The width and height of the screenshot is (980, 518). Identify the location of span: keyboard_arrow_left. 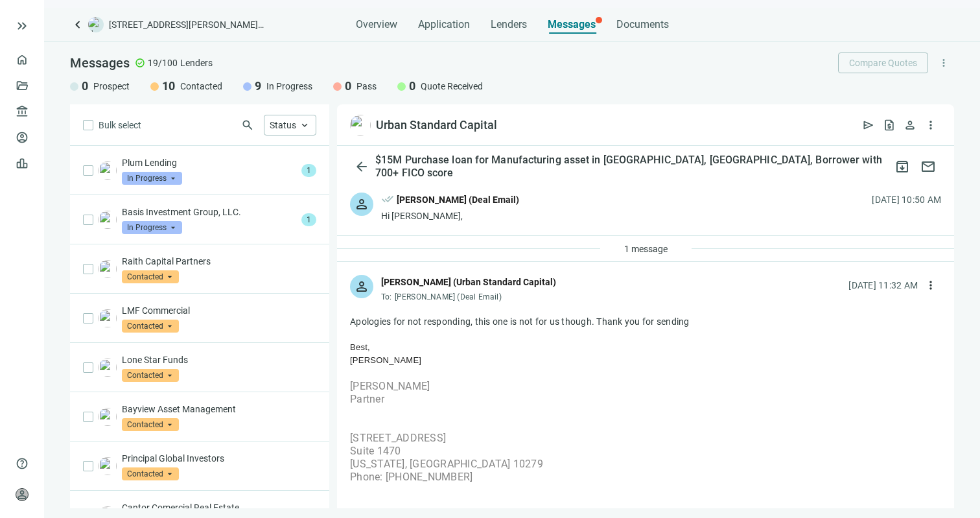
(78, 24).